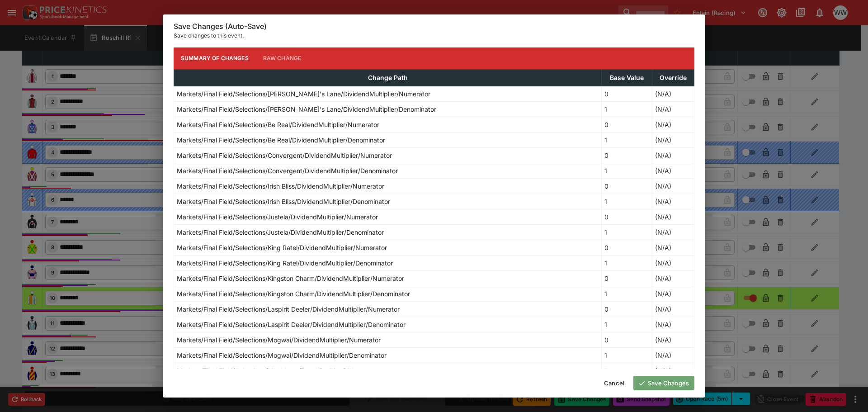  What do you see at coordinates (280, 232) in the screenshot?
I see `p: Markets/Final Field/Selections/Justela/DividendMultiplier/Denominator` at bounding box center [280, 232].